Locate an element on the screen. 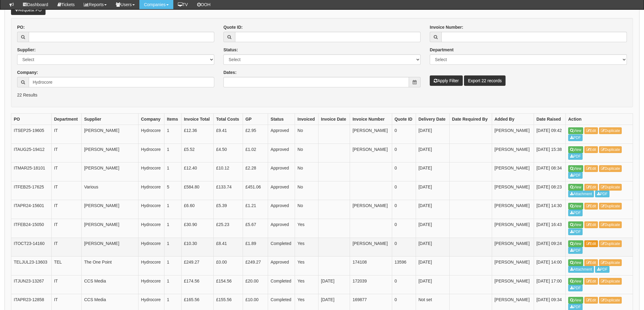 The width and height of the screenshot is (644, 310). td: £30.90 is located at coordinates (197, 229).